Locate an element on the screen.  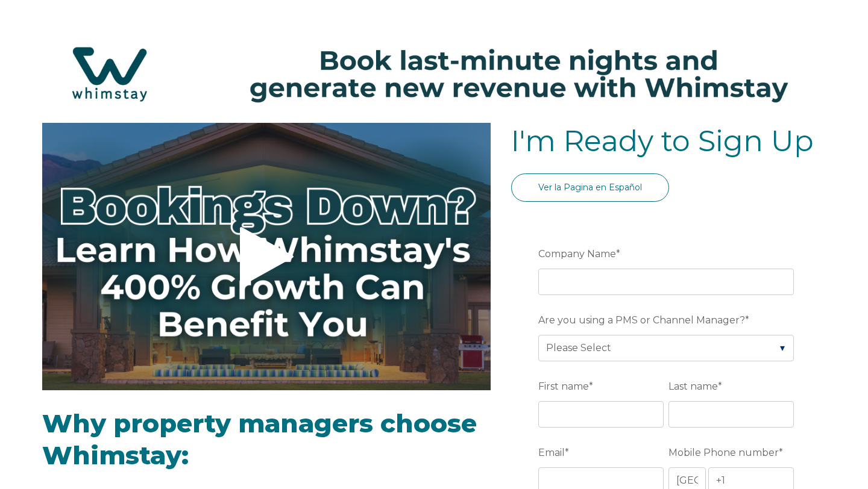
span: Why property managers choose Whimstay: is located at coordinates (259, 439).